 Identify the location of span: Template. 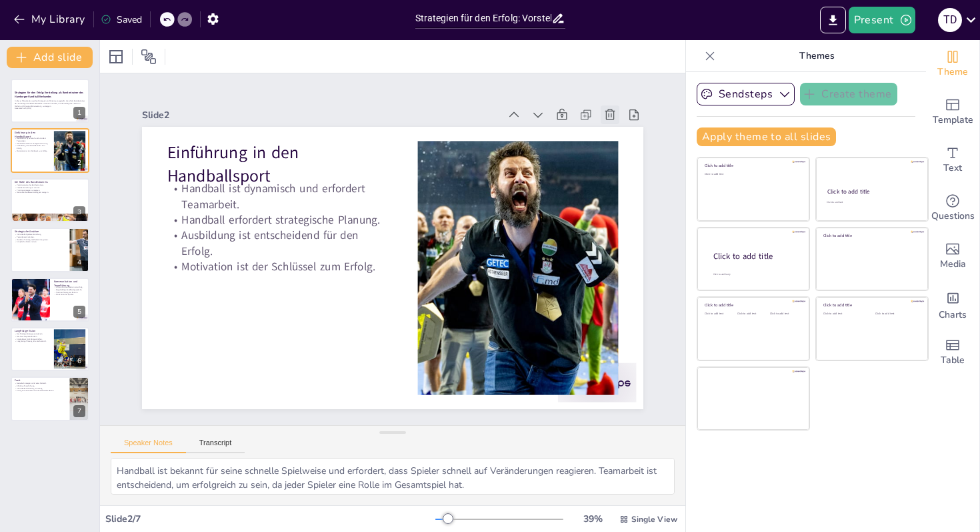
(953, 120).